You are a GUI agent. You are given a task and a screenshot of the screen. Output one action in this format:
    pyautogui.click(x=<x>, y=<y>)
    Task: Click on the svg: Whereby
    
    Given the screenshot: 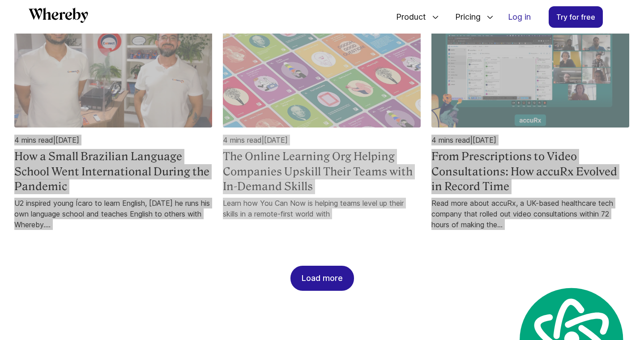 What is the action you would take?
    pyautogui.click(x=58, y=16)
    